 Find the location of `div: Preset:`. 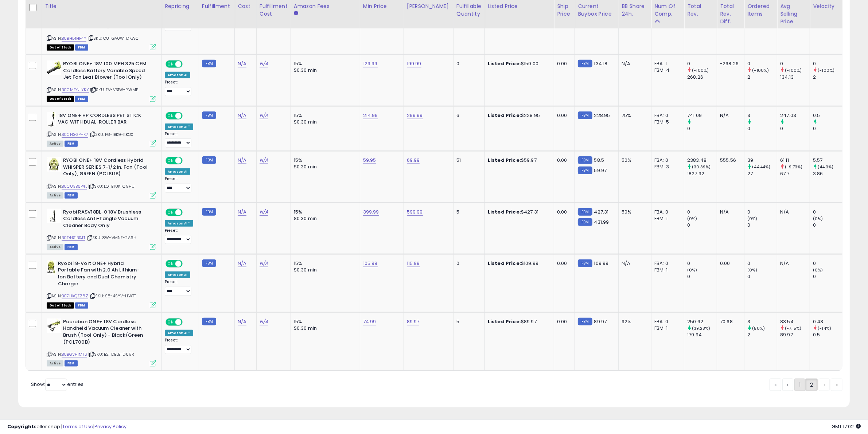

div: Preset: is located at coordinates (179, 184).